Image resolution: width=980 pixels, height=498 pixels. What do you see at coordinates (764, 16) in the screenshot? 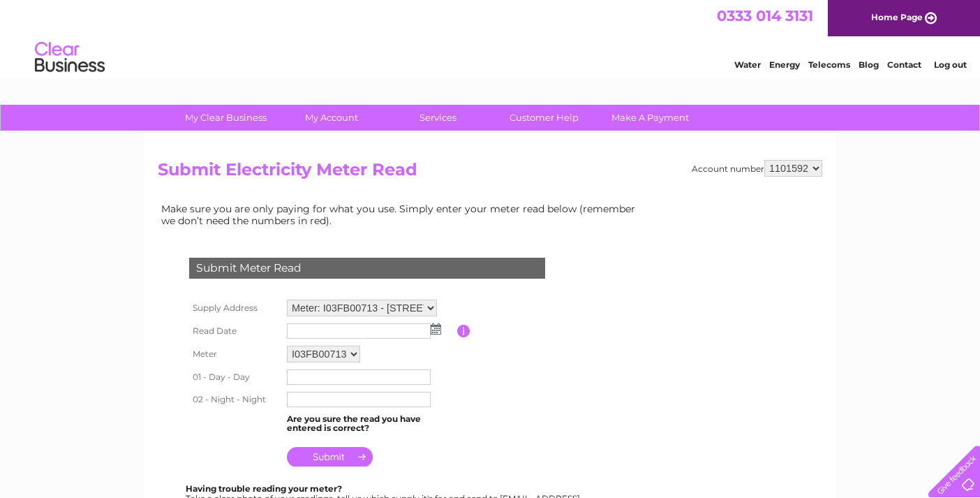
I see `span: 0333 014 3131` at bounding box center [764, 16].